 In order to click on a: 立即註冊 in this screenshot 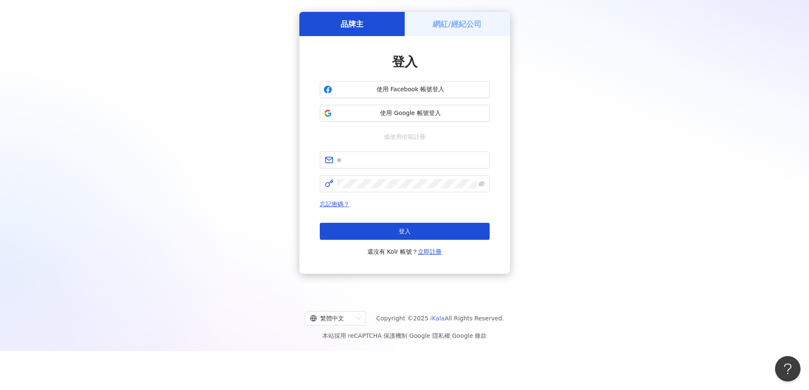, I will do `click(430, 252)`.